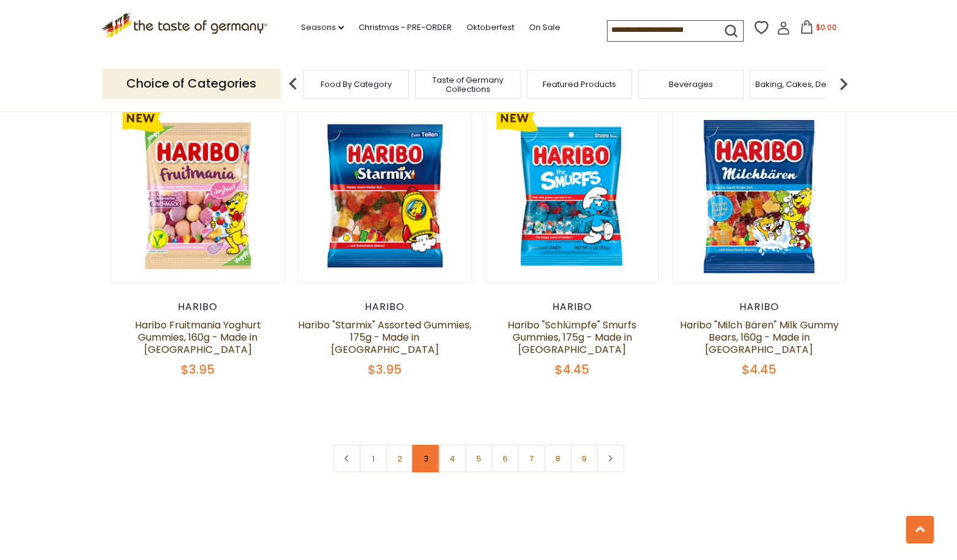 This screenshot has height=560, width=957. Describe the element at coordinates (579, 84) in the screenshot. I see `span: Featured Products` at that location.